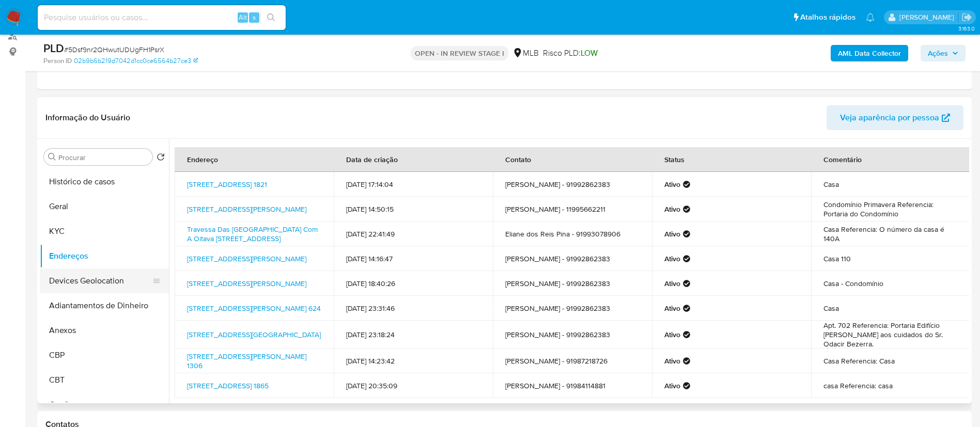 The width and height of the screenshot is (980, 427). I want to click on button: Anexos, so click(104, 330).